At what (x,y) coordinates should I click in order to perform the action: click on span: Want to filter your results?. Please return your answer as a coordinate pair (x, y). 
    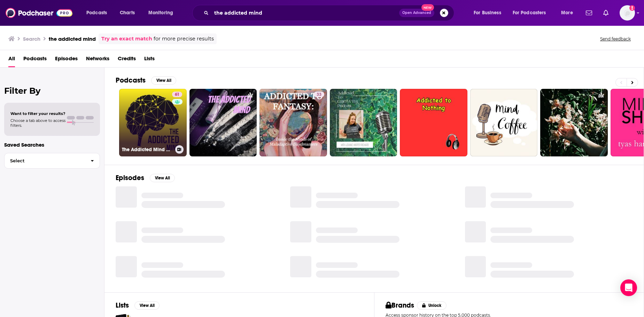
    Looking at the image, I should click on (38, 114).